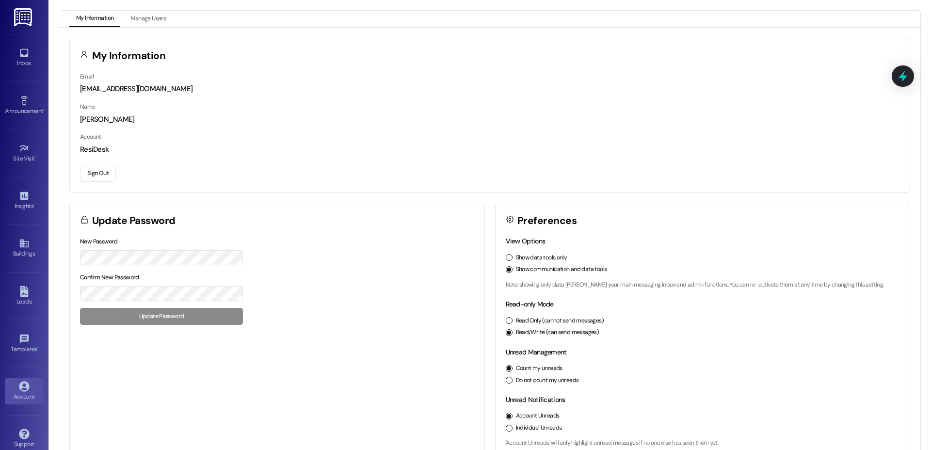 The height and width of the screenshot is (450, 931). What do you see at coordinates (87, 77) in the screenshot?
I see `label: Email` at bounding box center [87, 77].